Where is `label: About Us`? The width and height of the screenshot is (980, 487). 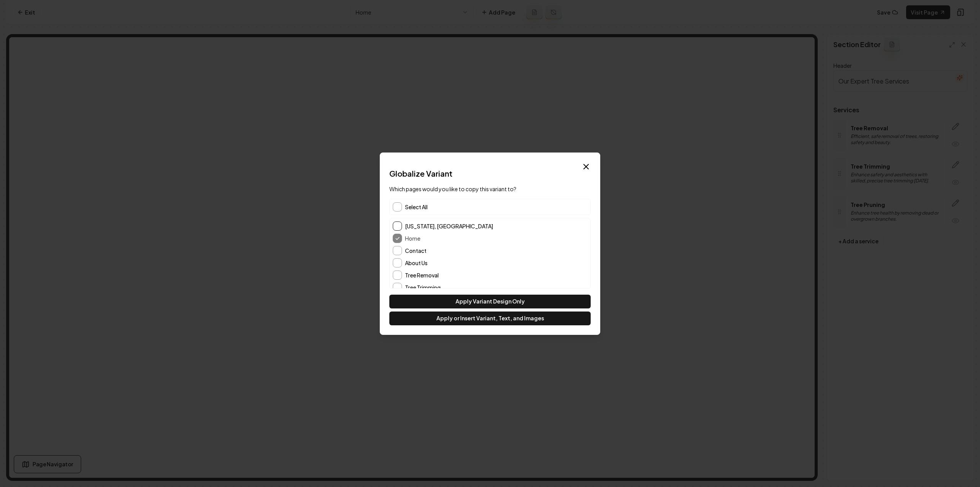
label: About Us is located at coordinates (496, 263).